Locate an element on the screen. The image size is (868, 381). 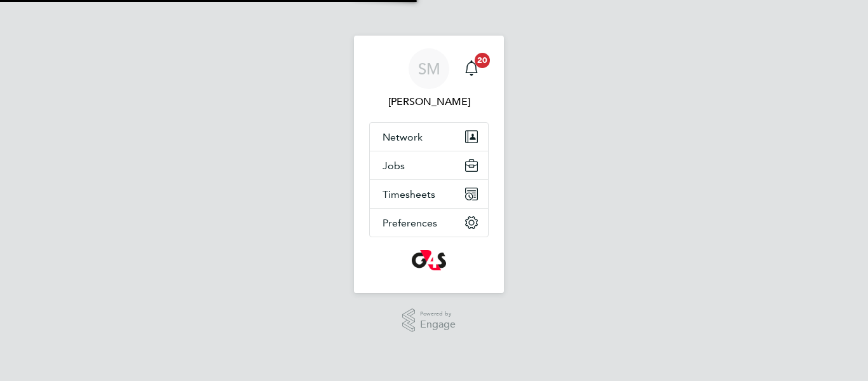
span: Engage is located at coordinates (438, 325).